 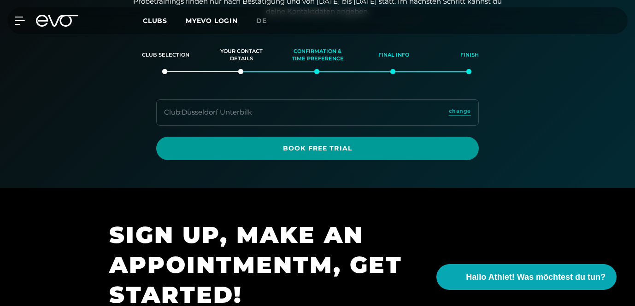 I want to click on div: Club selection, so click(x=165, y=55).